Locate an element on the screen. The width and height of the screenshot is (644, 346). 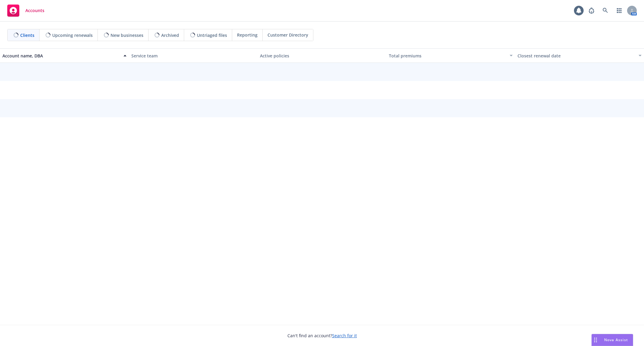
div: Account name, DBA is located at coordinates (61, 55).